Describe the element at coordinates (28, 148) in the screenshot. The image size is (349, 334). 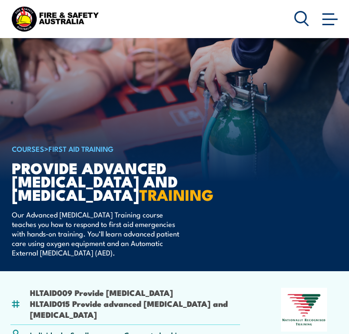
I see `a: COURSES` at that location.